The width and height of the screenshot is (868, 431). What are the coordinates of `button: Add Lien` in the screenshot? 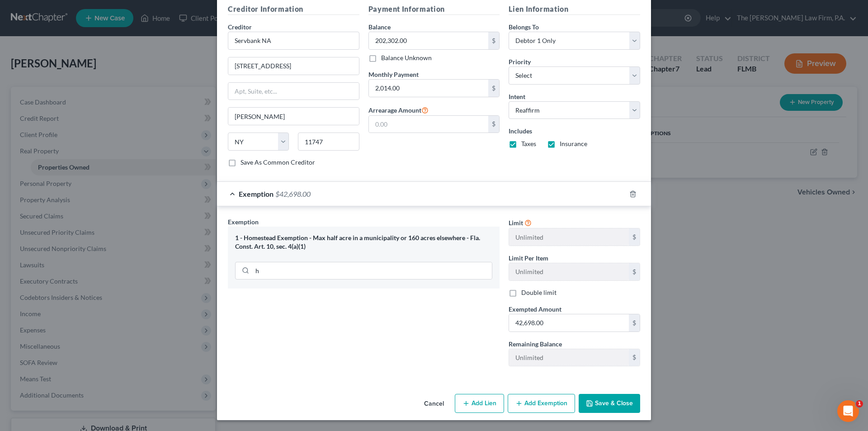 It's located at (479, 403).